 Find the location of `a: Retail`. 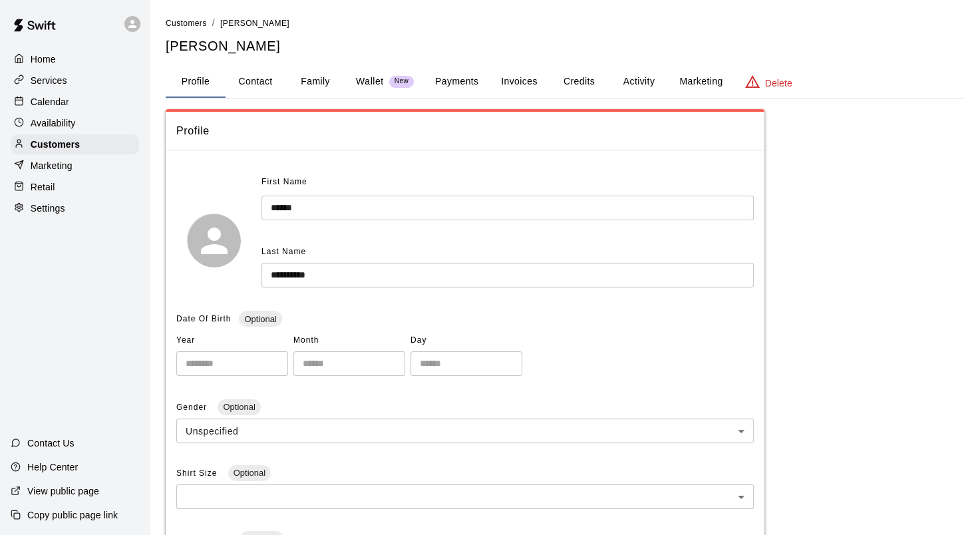

a: Retail is located at coordinates (75, 187).